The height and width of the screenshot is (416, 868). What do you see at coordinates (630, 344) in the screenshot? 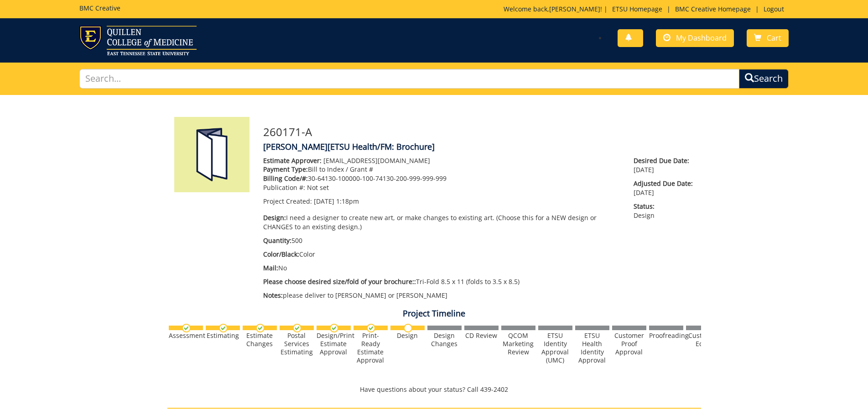
I see `div: Customer Proof Approval` at bounding box center [630, 344].